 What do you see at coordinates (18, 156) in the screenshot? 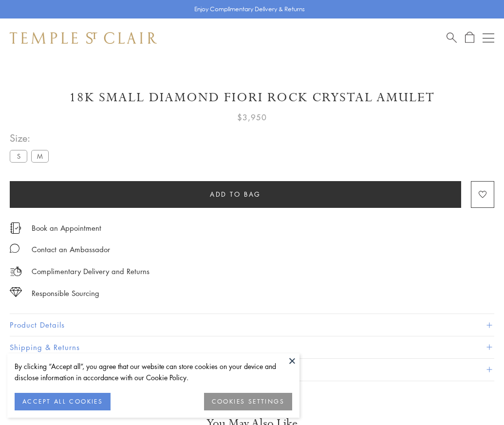
I see `label: S` at bounding box center [18, 156].